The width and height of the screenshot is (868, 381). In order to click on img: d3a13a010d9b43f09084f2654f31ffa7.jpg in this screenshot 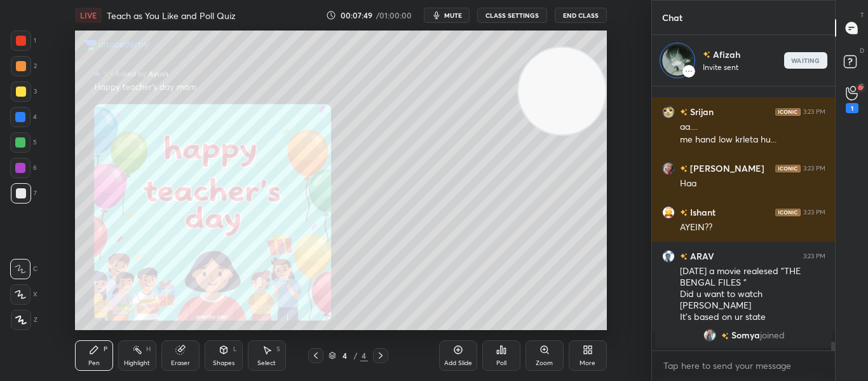, I will do `click(668, 256)`.